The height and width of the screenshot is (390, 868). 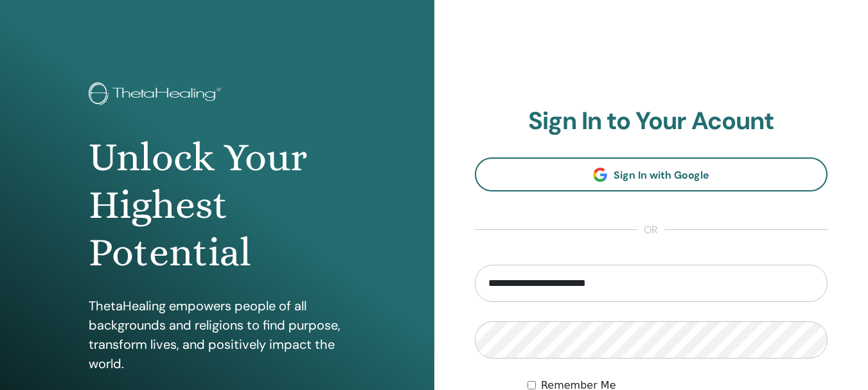 What do you see at coordinates (652, 174) in the screenshot?
I see `a: Sign In with Google` at bounding box center [652, 174].